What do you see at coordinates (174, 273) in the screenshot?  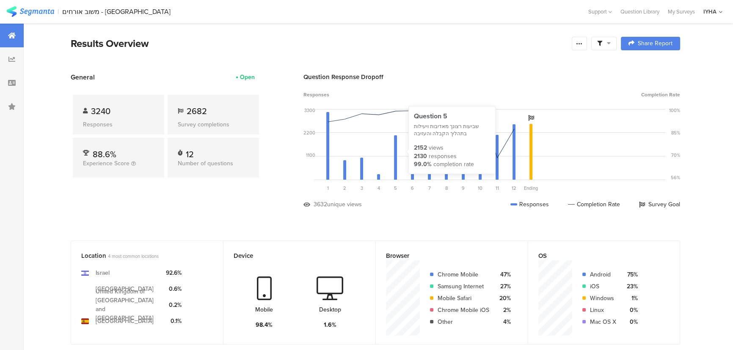 I see `div: 92.6%` at bounding box center [174, 273].